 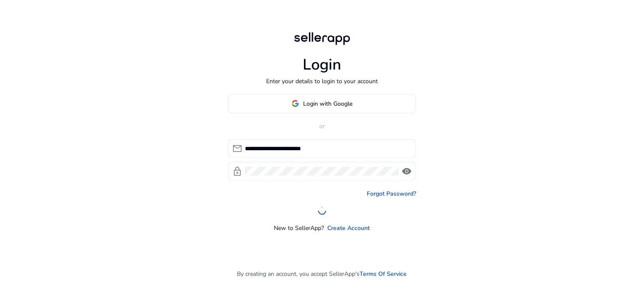 What do you see at coordinates (237, 149) in the screenshot?
I see `span: mail` at bounding box center [237, 149].